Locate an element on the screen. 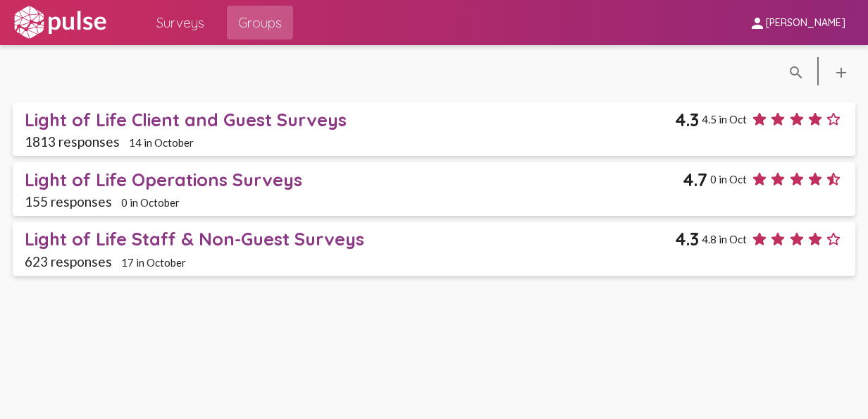 The height and width of the screenshot is (419, 868). span: 1813 responses is located at coordinates (72, 141).